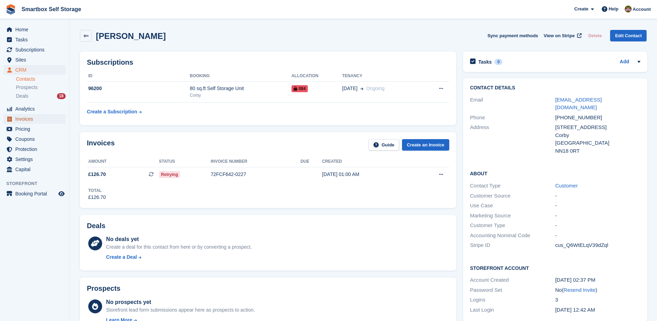 The height and width of the screenshot is (321, 657). Describe the element at coordinates (36, 149) in the screenshot. I see `span: Protection` at that location.